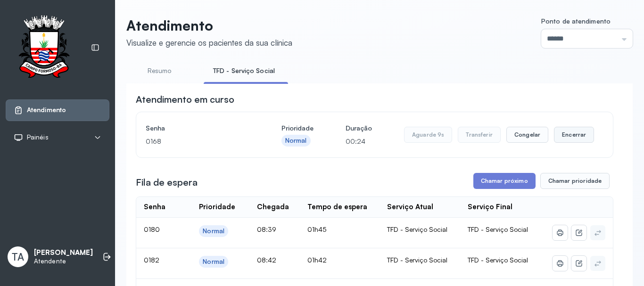  I want to click on button: Transferir, so click(479, 135).